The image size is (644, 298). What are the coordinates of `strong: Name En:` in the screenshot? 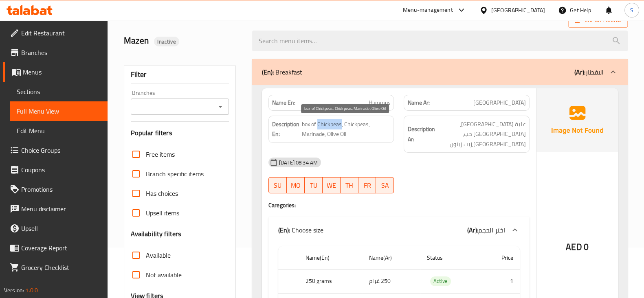 It's located at (284, 103).